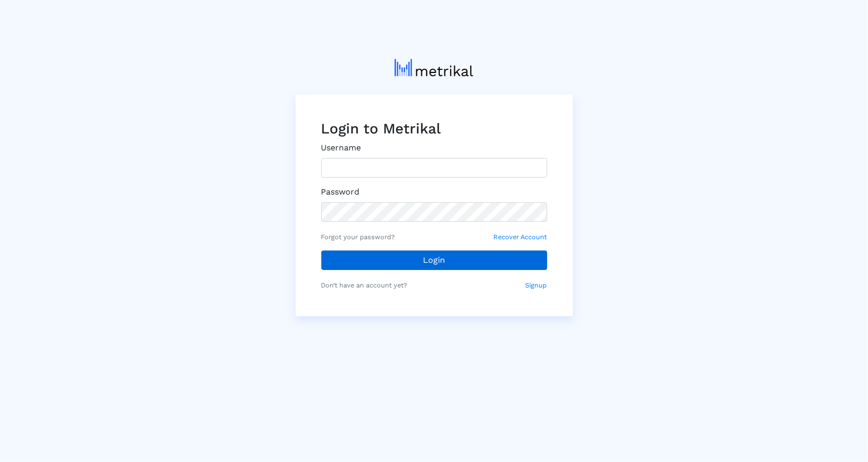  I want to click on img: metrical-logo-light.png, so click(433, 68).